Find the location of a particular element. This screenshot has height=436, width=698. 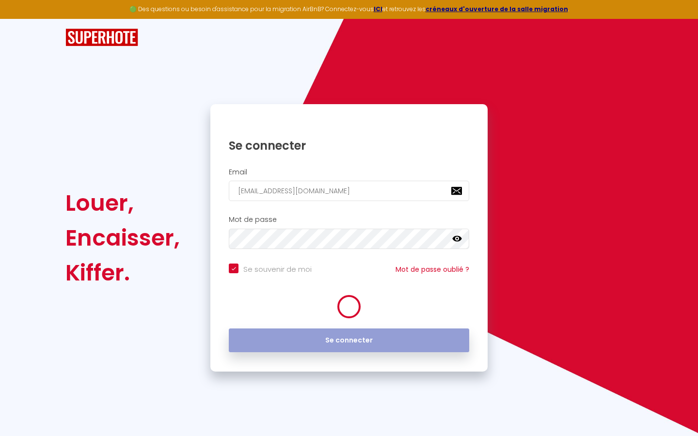

a: Mot de passe oublié ? is located at coordinates (432, 269).